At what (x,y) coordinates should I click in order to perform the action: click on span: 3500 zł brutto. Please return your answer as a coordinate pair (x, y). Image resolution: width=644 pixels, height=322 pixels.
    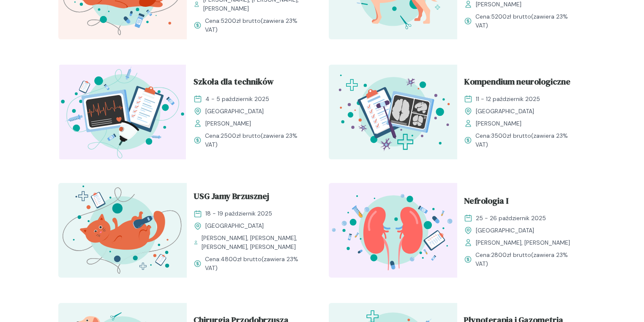
    Looking at the image, I should click on (511, 136).